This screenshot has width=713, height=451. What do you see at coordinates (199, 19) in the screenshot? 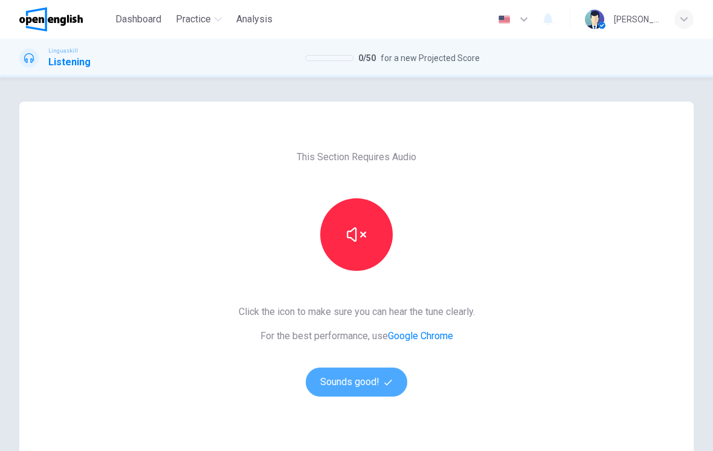
I see `button: Practice` at bounding box center [199, 19].